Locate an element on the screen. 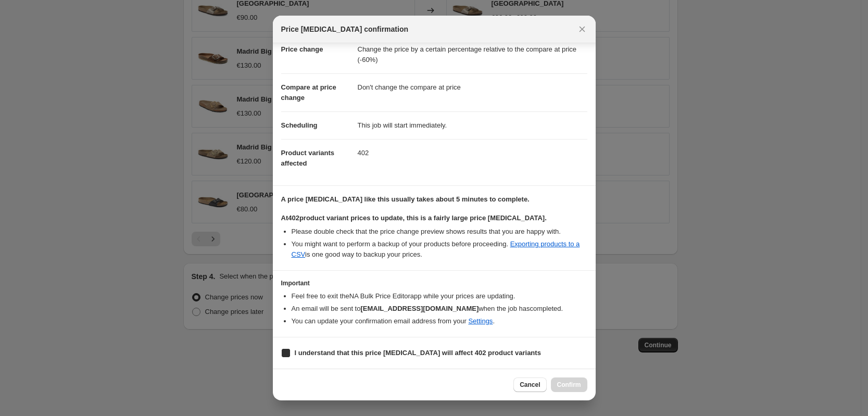 Image resolution: width=868 pixels, height=416 pixels. h3: Important is located at coordinates (434, 283).